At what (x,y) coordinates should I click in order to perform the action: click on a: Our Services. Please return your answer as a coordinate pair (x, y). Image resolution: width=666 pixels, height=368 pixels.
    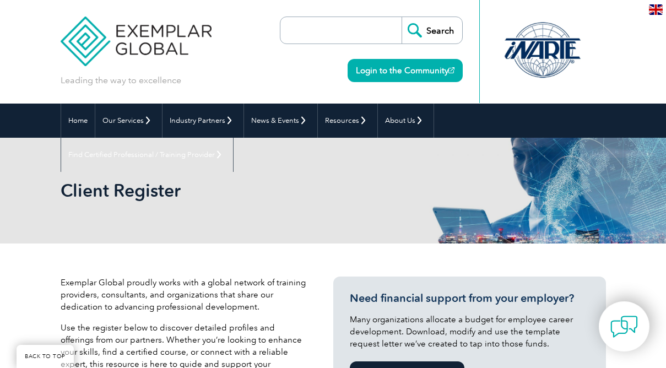
    Looking at the image, I should click on (128, 121).